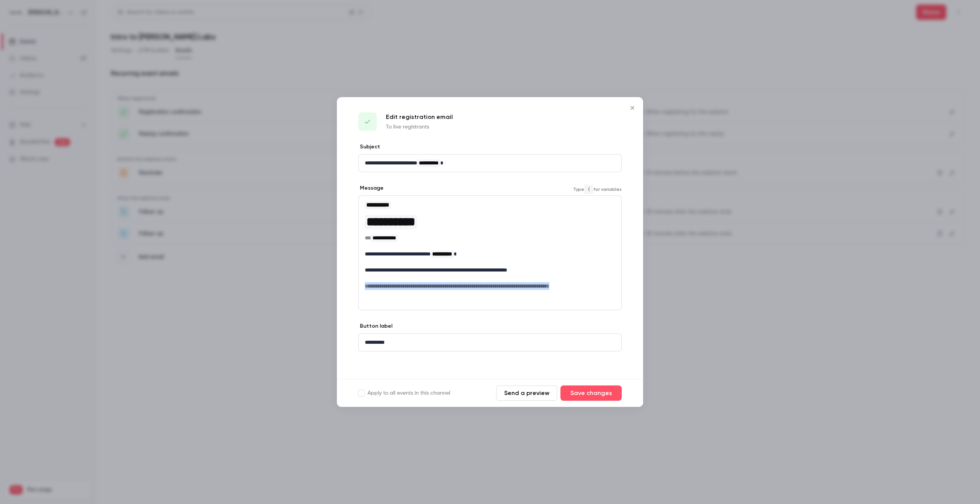 The height and width of the screenshot is (504, 980). What do you see at coordinates (597, 189) in the screenshot?
I see `span: Type for variables` at bounding box center [597, 189].